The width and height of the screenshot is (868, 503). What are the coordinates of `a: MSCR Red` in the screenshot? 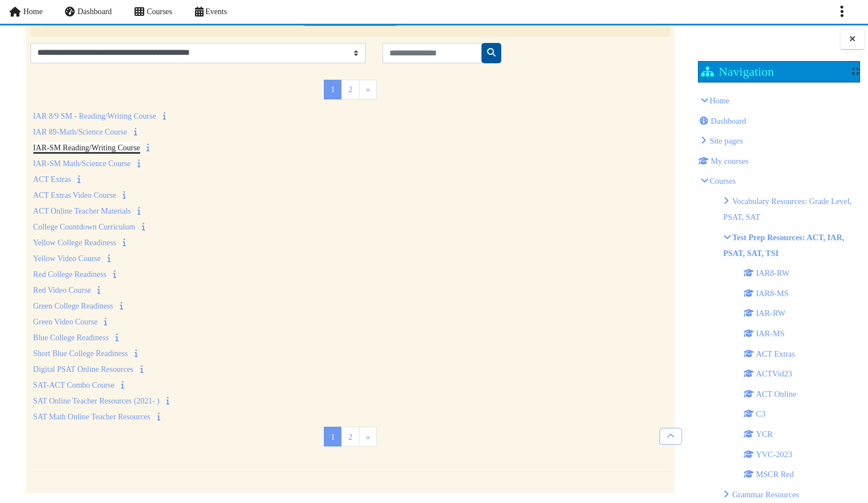 It's located at (770, 474).